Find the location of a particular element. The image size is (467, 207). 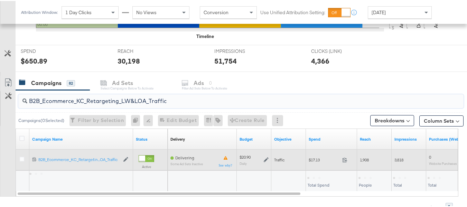

a: The total amount spent to date. is located at coordinates (332, 138).